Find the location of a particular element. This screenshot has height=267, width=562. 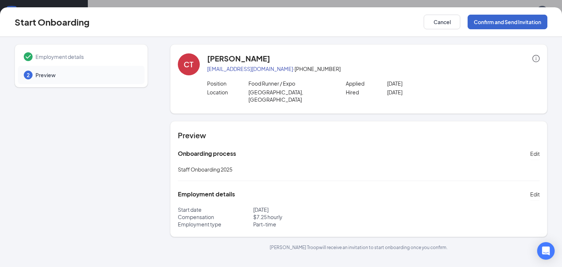

span: 2 is located at coordinates (28, 75).